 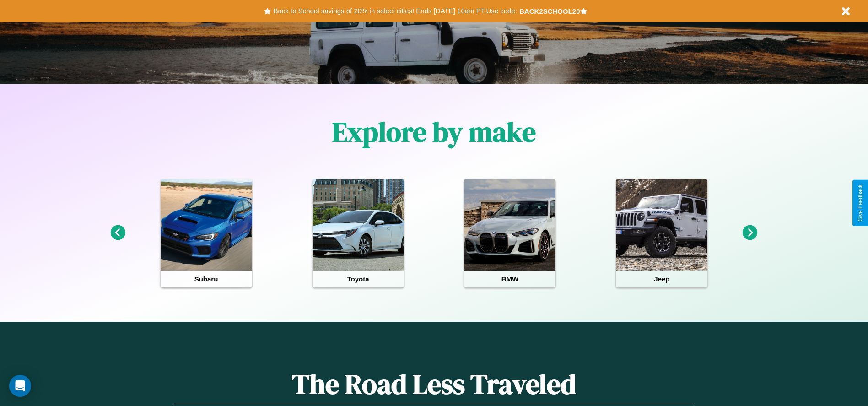 What do you see at coordinates (206, 278) in the screenshot?
I see `h4: Subaru` at bounding box center [206, 278].